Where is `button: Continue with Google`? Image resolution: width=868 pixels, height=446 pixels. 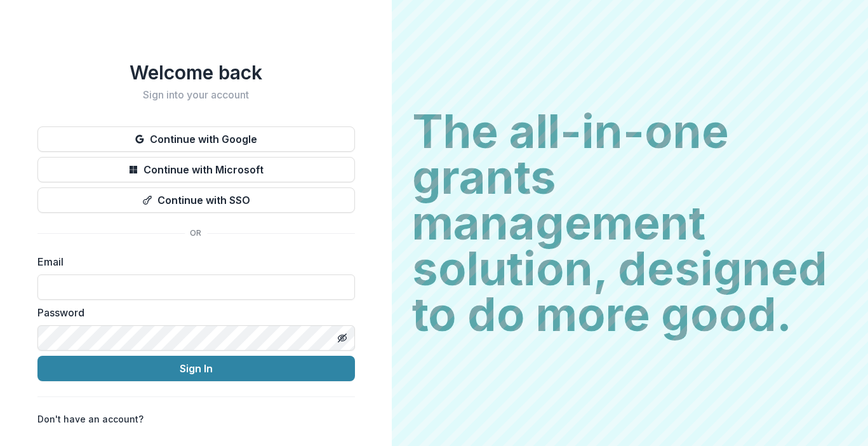
button: Continue with Google is located at coordinates (196, 139).